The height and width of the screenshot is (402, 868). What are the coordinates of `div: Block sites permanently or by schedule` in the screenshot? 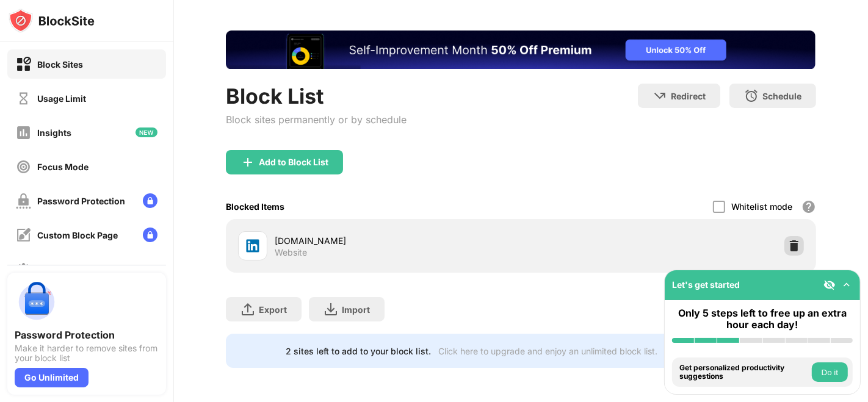 It's located at (317, 120).